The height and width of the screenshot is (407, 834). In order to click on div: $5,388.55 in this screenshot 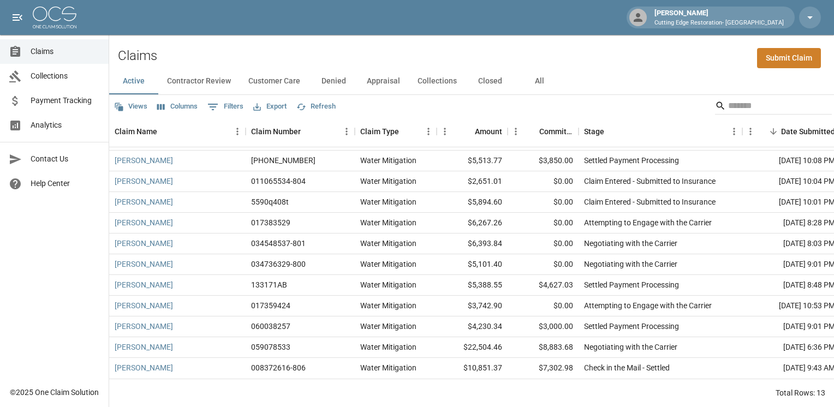, I will do `click(472, 285)`.